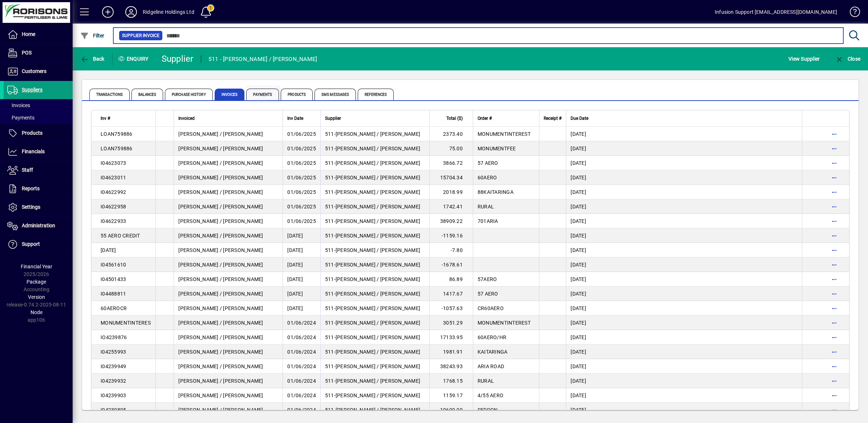 The height and width of the screenshot is (423, 868). What do you see at coordinates (36, 267) in the screenshot?
I see `span: Financial Year` at bounding box center [36, 267].